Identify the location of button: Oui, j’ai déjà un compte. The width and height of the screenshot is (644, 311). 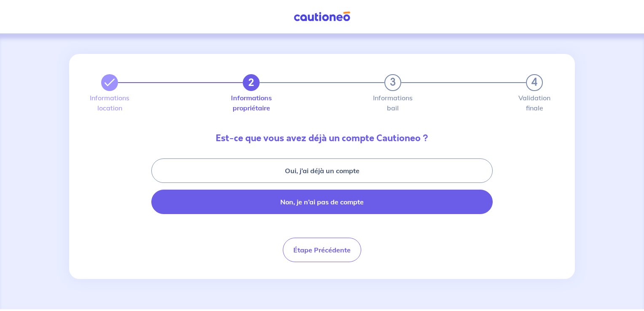
(322, 171).